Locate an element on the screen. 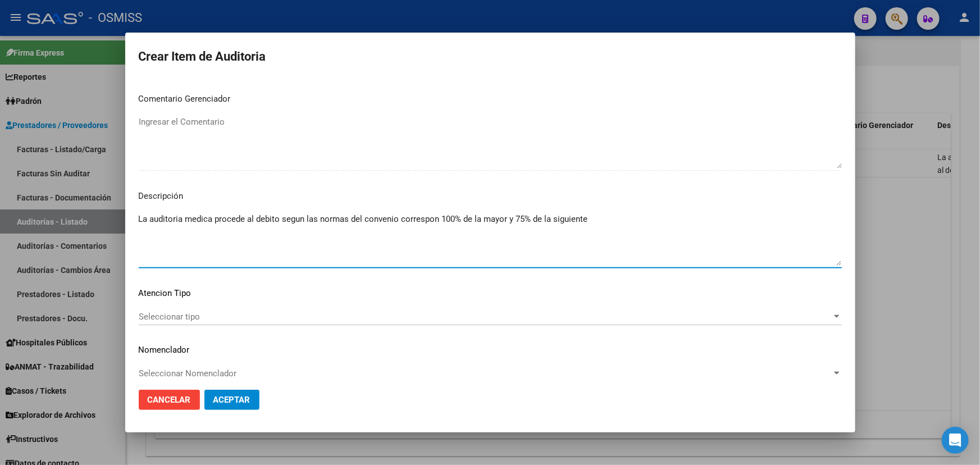 The height and width of the screenshot is (465, 980). p: Atencion Tipo is located at coordinates (490, 293).